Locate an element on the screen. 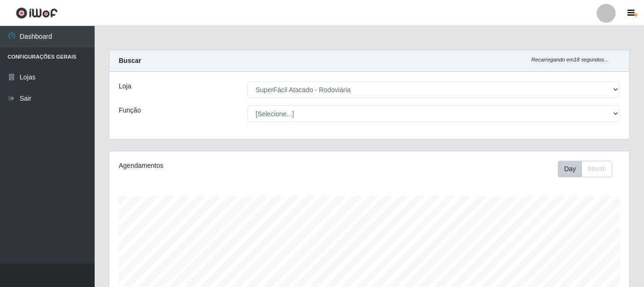 The image size is (644, 287). div: First group is located at coordinates (585, 169).